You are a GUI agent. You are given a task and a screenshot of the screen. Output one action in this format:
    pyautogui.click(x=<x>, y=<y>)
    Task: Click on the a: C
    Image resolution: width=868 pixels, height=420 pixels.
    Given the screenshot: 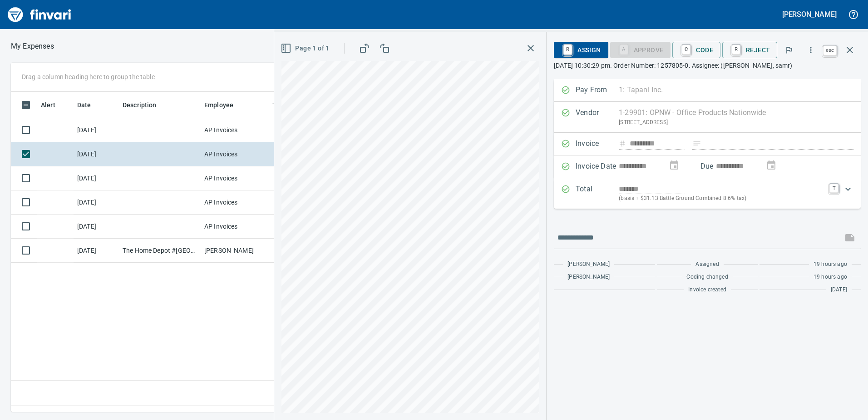 What is the action you would take?
    pyautogui.click(x=686, y=50)
    